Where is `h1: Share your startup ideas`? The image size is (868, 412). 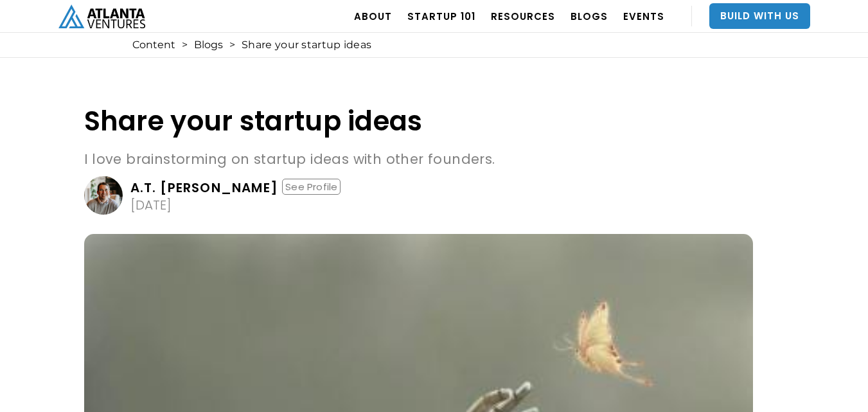
h1: Share your startup ideas is located at coordinates (418, 121).